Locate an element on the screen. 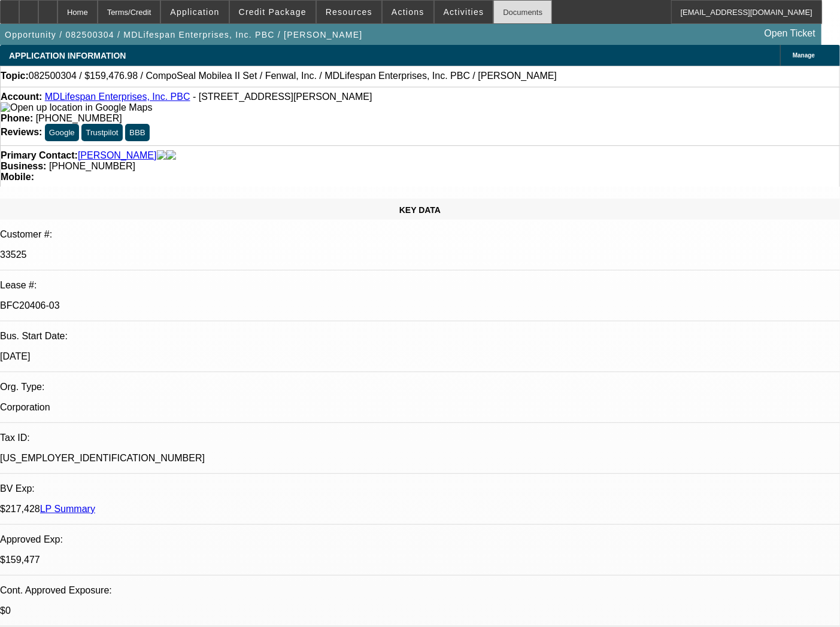  button: Actions is located at coordinates (407, 12).